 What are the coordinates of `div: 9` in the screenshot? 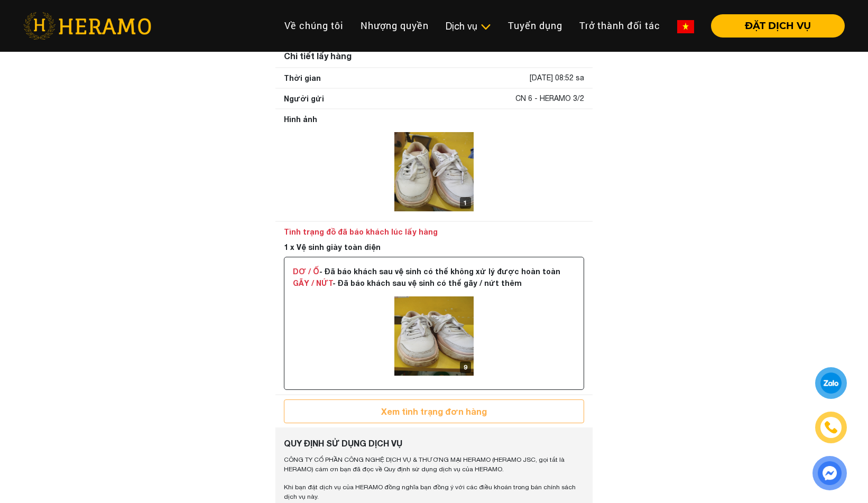 It's located at (465, 367).